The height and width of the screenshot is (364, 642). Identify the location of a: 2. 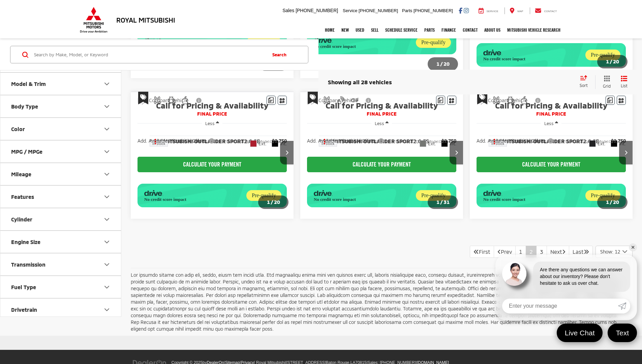
(531, 252).